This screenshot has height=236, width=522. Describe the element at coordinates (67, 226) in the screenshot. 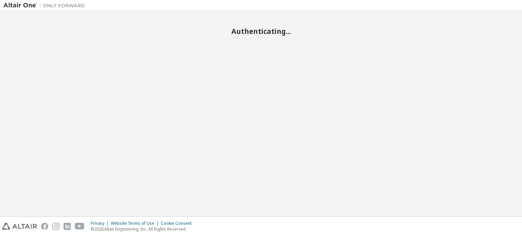

I see `img: linkedin.svg` at that location.